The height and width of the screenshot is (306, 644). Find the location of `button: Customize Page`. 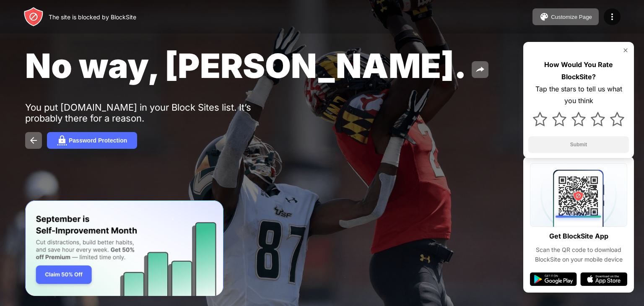

button: Customize Page is located at coordinates (565, 17).